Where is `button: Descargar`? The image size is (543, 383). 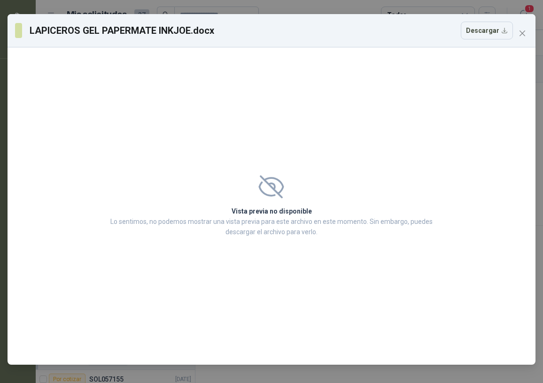 button: Descargar is located at coordinates (487, 31).